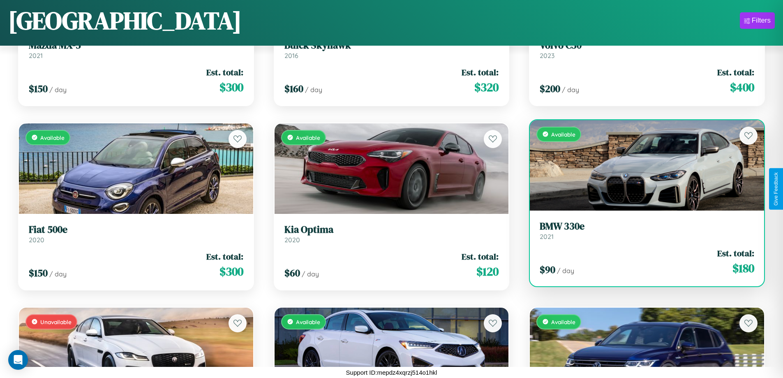 This screenshot has width=783, height=378. Describe the element at coordinates (136, 233) in the screenshot. I see `a: Fiat 500e2020` at that location.